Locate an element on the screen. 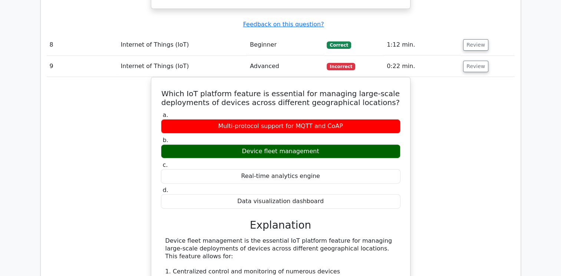 The image size is (561, 276). div: Real-time analytics engine is located at coordinates (281, 176).